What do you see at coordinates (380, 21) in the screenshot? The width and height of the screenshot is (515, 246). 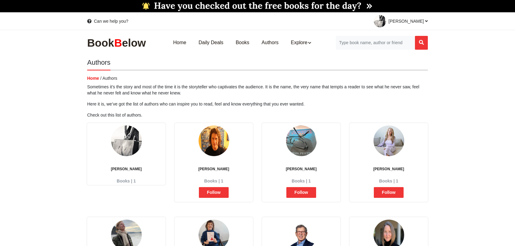 I see `img: 1757506279.jpg` at bounding box center [380, 21].